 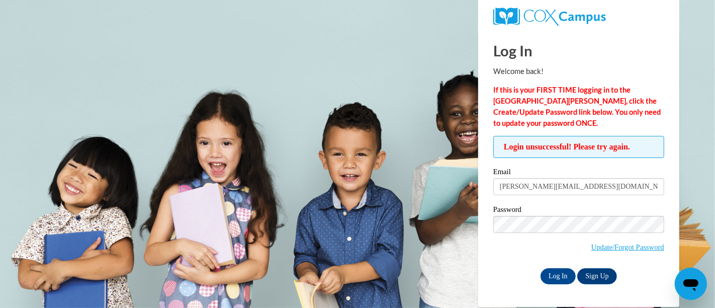 What do you see at coordinates (549, 17) in the screenshot?
I see `img: COX Campus` at bounding box center [549, 17].